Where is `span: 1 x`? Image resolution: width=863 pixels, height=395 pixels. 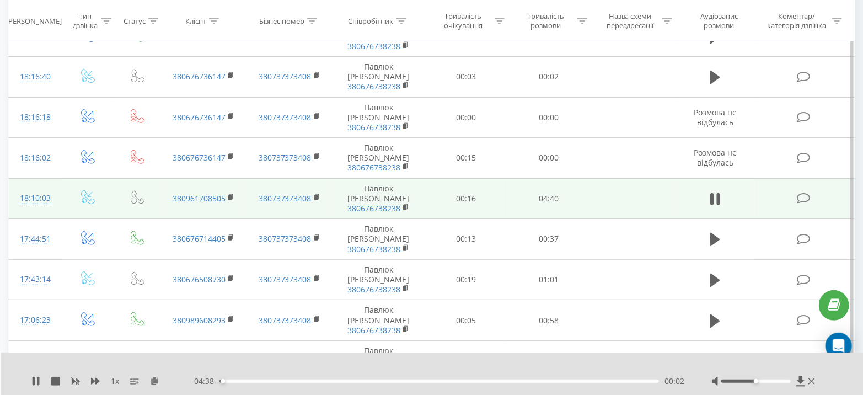 span: 1 x is located at coordinates (115, 381).